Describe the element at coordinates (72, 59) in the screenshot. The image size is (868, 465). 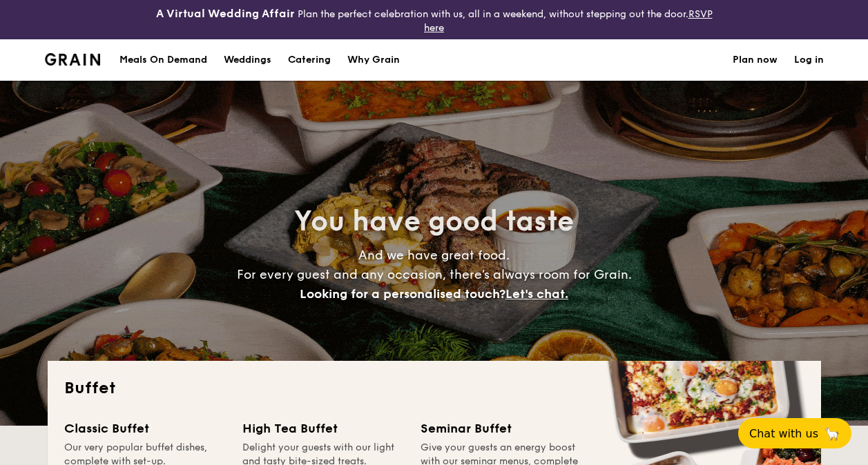
I see `a: Logotype` at that location.